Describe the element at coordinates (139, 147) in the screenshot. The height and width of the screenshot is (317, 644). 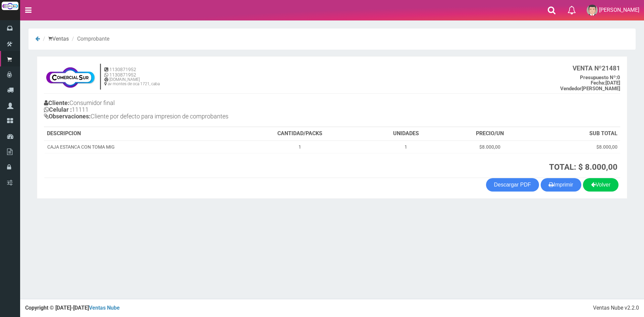
I see `td: CAJA ESTANCA CON TOMA MIG` at that location.